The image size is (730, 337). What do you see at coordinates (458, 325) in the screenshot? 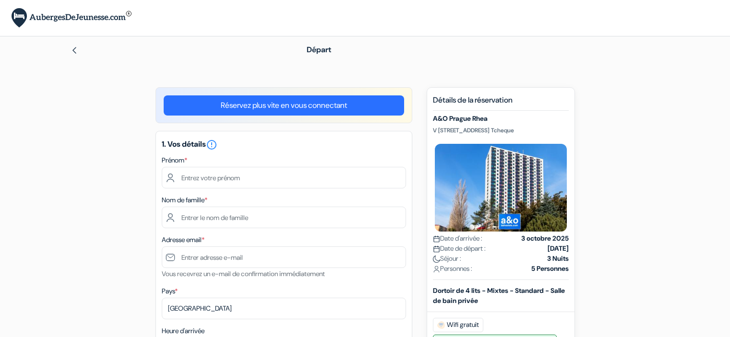
I see `span: Wifi gratuit` at bounding box center [458, 325].